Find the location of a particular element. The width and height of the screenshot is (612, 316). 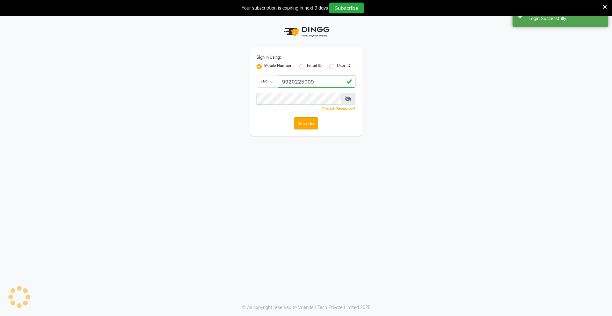

label: Mobile Number is located at coordinates (278, 67).